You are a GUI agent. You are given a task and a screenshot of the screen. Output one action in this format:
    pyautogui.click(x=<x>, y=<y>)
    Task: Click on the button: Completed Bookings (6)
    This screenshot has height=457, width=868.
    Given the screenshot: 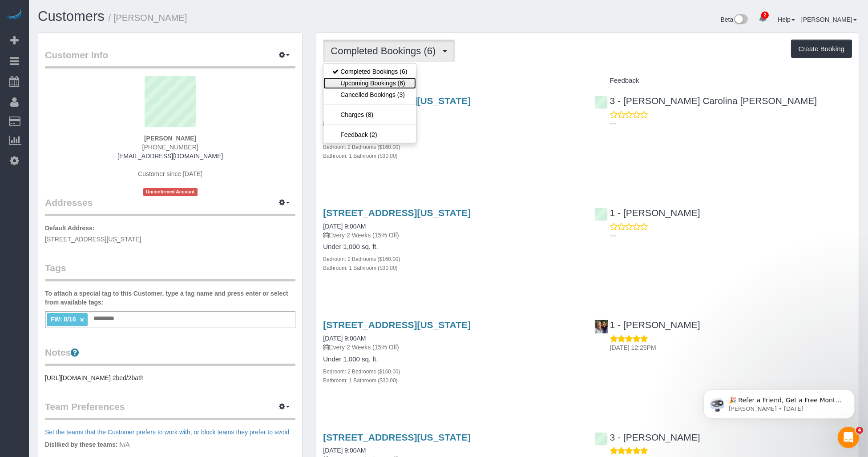 What is the action you would take?
    pyautogui.click(x=389, y=51)
    